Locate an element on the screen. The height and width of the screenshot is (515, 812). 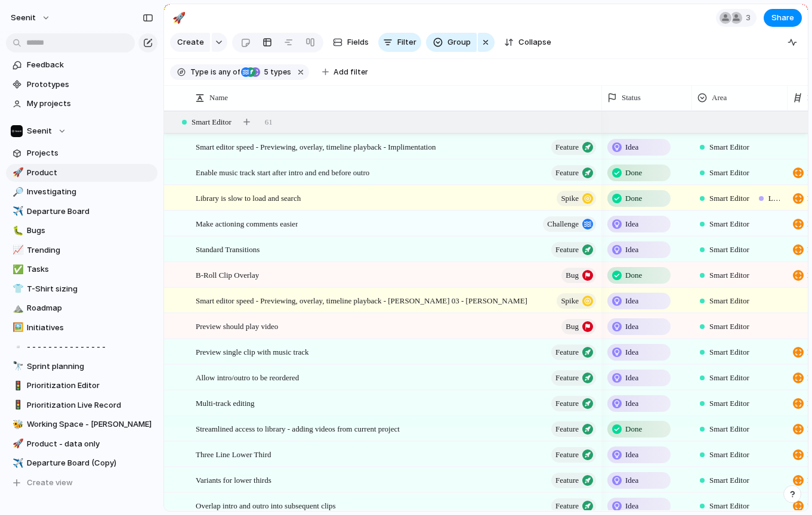
a: ✅Tasks is located at coordinates (82, 270).